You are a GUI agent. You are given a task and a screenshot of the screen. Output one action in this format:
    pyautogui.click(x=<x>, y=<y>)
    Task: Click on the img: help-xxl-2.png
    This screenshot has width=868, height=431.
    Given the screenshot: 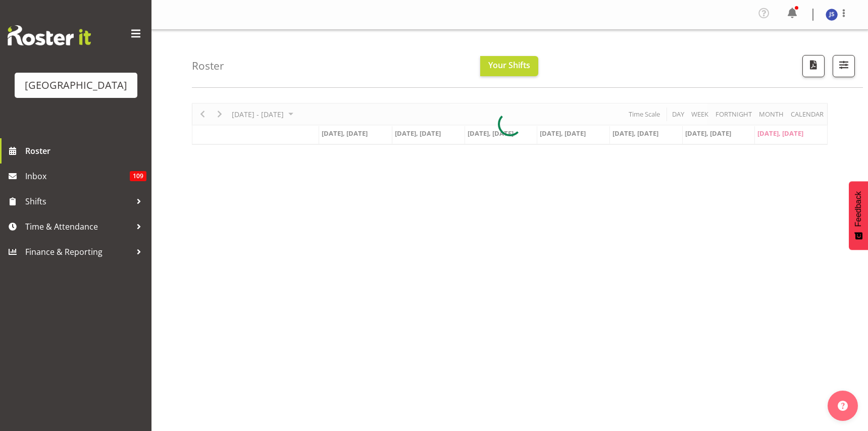 What is the action you would take?
    pyautogui.click(x=843, y=406)
    